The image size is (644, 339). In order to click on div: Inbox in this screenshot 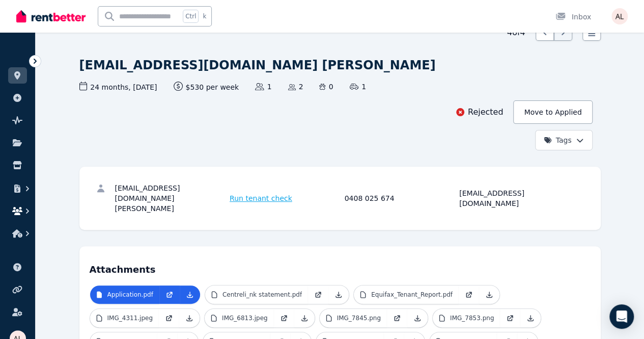, I will do `click(574, 17)`.